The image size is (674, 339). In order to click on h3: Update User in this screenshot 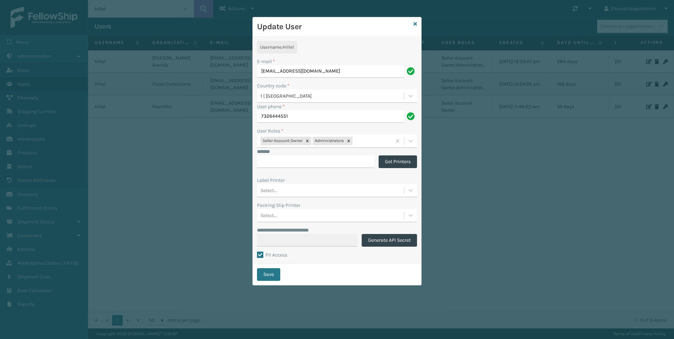, I will do `click(334, 27)`.